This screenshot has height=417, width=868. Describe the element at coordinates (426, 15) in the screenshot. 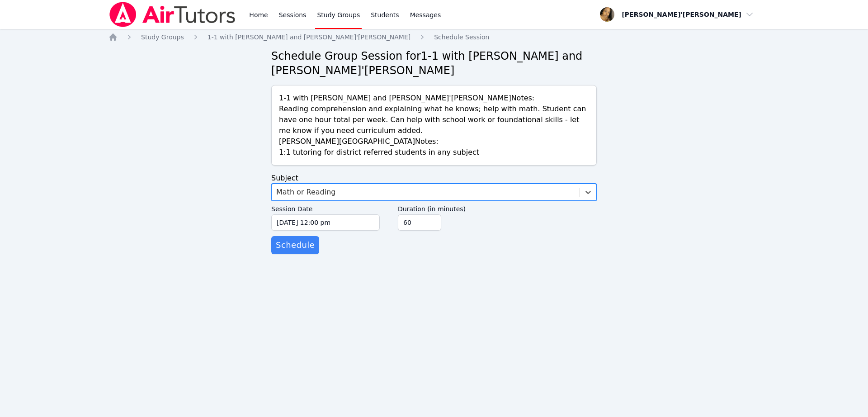

I see `span: Messages` at that location.